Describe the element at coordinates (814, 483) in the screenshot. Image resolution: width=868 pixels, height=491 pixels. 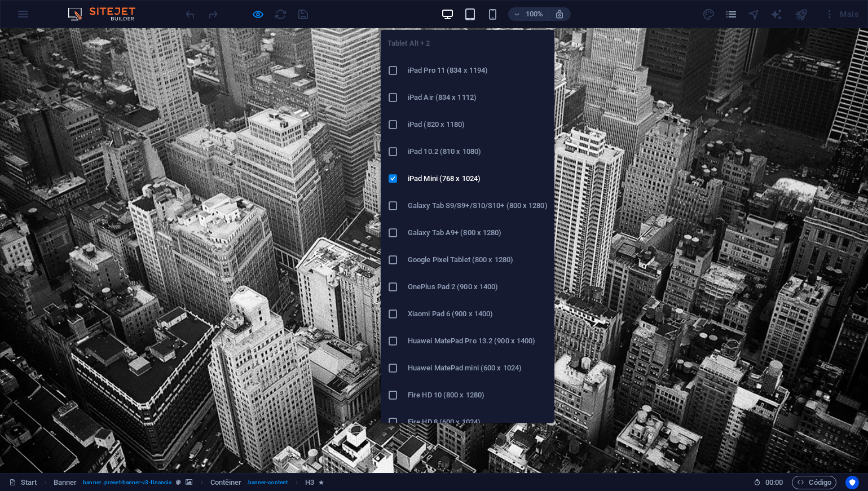
I see `button: Código` at that location.